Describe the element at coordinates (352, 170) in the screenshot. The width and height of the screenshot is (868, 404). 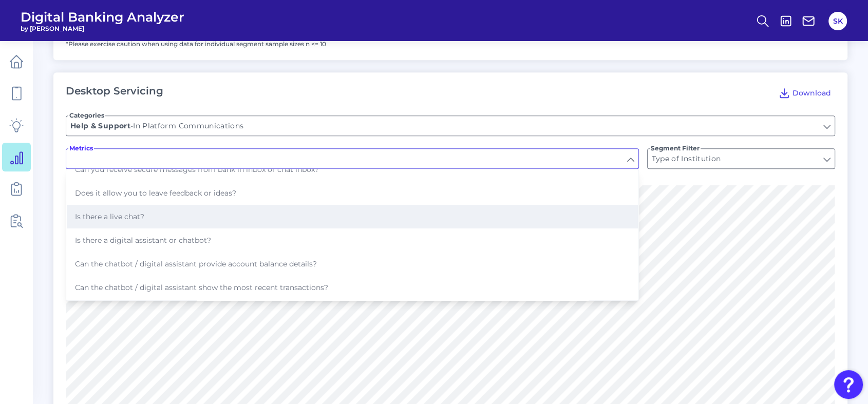
I see `button: Can you receive secure messages from bank in inbox or chat inbox?` at that location.